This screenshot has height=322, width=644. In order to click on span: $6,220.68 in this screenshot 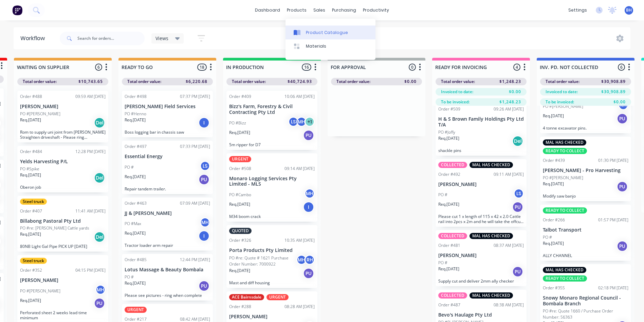, I will do `click(197, 81)`.